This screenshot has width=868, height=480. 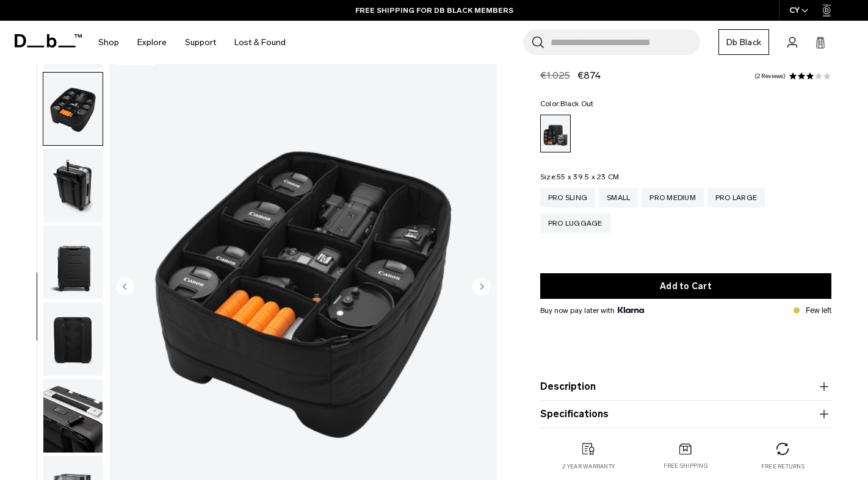 What do you see at coordinates (260, 42) in the screenshot?
I see `a: Lost & Found` at bounding box center [260, 42].